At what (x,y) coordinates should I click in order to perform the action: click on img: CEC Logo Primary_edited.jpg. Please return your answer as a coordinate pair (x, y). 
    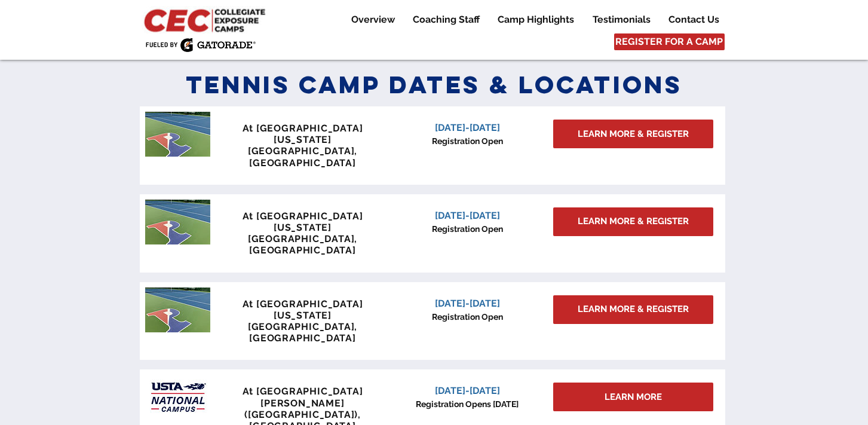
    Looking at the image, I should click on (206, 19).